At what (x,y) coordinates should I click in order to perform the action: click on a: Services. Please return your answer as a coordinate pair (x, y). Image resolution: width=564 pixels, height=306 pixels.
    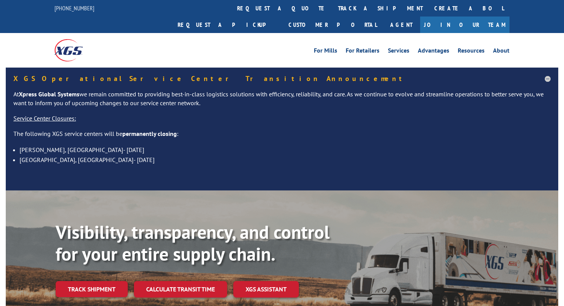
    Looking at the image, I should click on (399, 52).